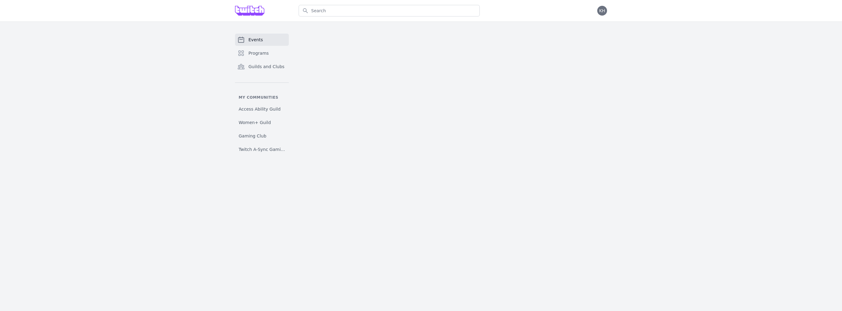 The image size is (842, 311). Describe the element at coordinates (254, 123) in the screenshot. I see `span: Women+ Guild` at that location.